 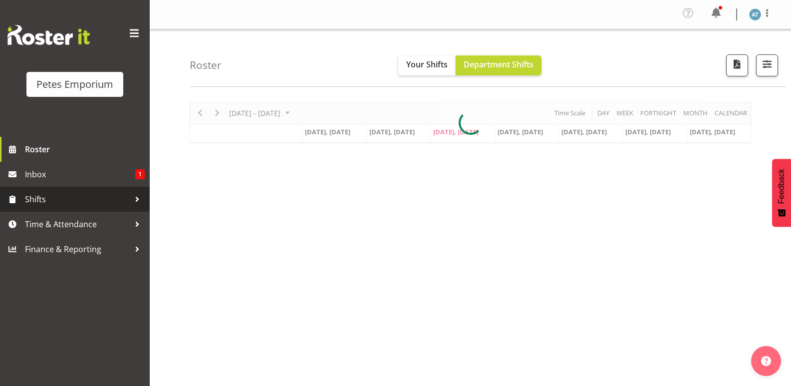 What do you see at coordinates (77, 199) in the screenshot?
I see `span: Shifts` at bounding box center [77, 199].